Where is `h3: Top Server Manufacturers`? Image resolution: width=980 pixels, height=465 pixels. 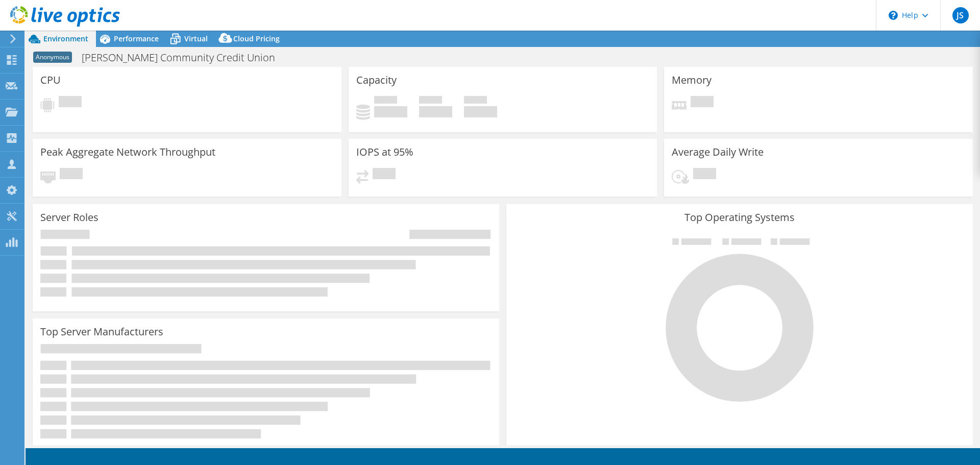 h3: Top Server Manufacturers is located at coordinates (101, 332).